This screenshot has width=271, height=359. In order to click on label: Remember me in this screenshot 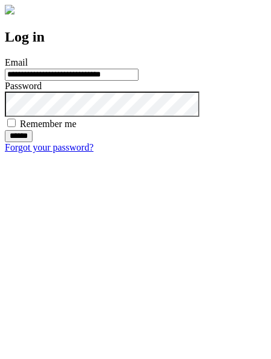, I will do `click(48, 123)`.